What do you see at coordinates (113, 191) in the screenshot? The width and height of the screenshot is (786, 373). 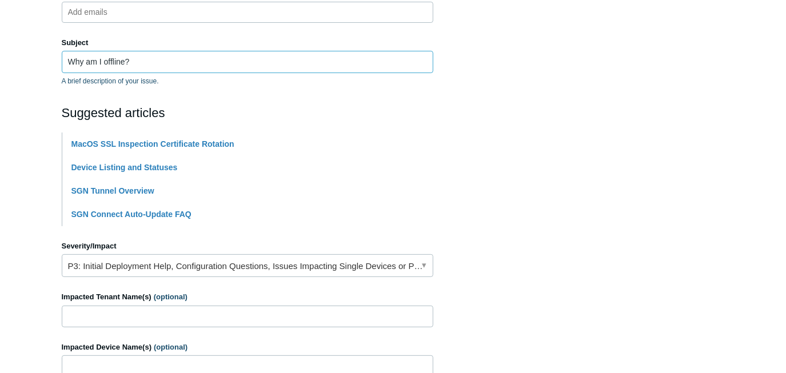 I see `a: SGN Tunnel Overview` at bounding box center [113, 191].